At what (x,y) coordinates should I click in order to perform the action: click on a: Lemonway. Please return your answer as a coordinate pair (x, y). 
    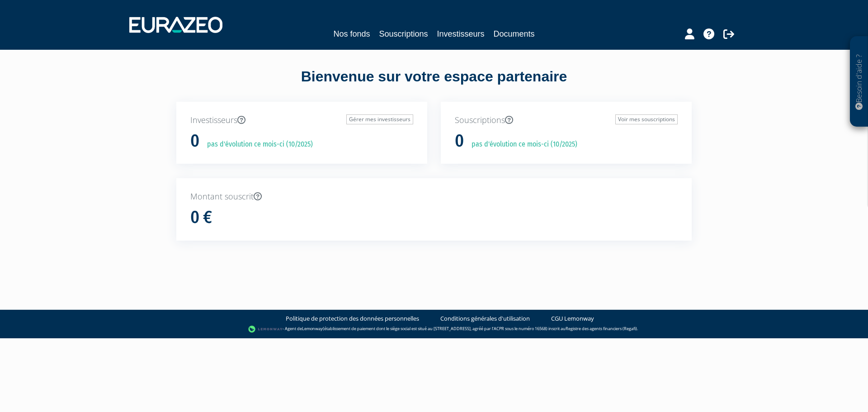
    Looking at the image, I should click on (312, 328).